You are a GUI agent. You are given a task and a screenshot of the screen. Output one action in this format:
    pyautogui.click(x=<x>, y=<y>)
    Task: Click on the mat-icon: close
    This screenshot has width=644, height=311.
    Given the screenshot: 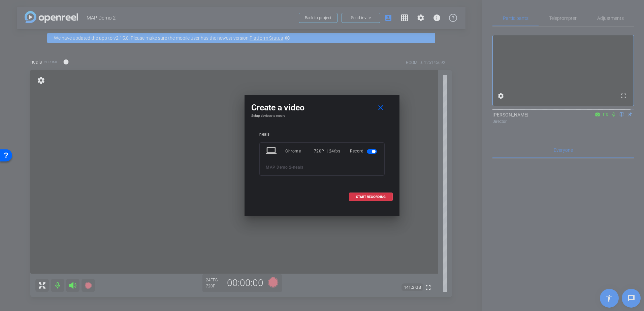 What is the action you would take?
    pyautogui.click(x=381, y=108)
    